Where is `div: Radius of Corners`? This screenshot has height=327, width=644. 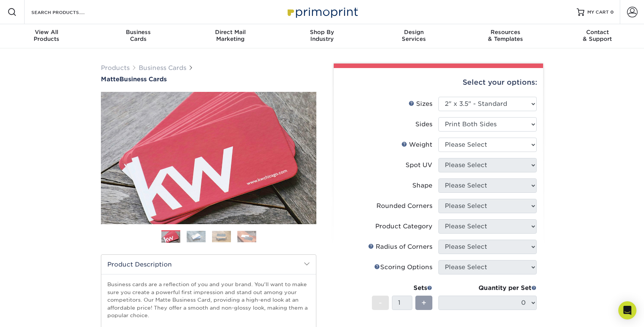
div: Radius of Corners is located at coordinates (400, 247).